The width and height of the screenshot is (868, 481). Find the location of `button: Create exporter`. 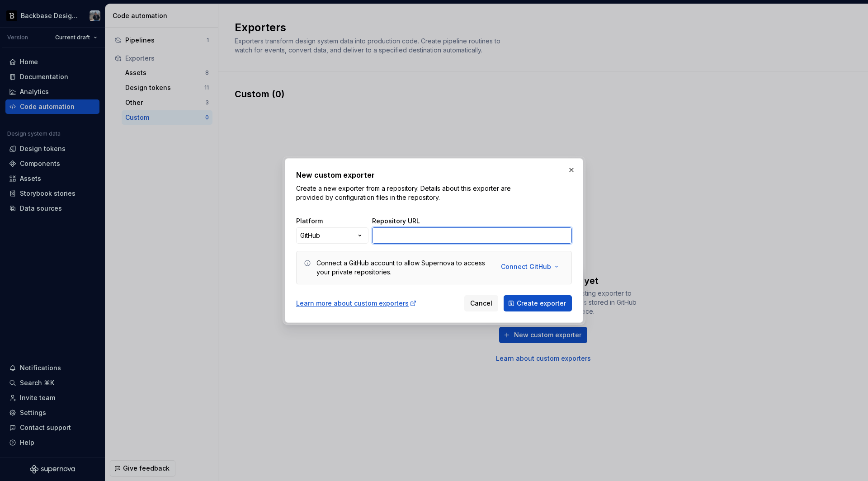

button: Create exporter is located at coordinates (538, 303).